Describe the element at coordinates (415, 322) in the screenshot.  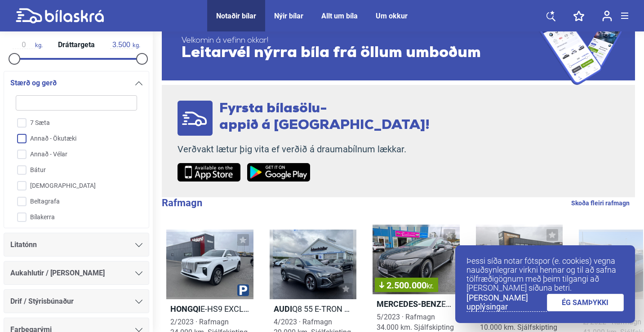
I see `span: 5/2023 · Rafmagn 34.000 km. Sjálfskipting` at that location.